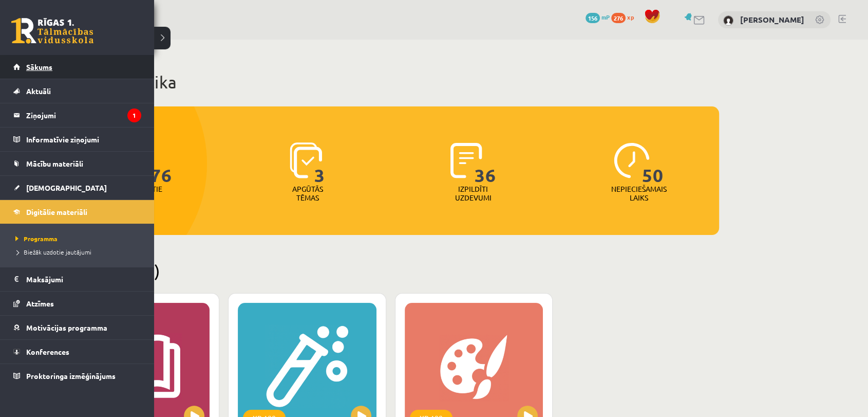  Describe the element at coordinates (134, 115) in the screenshot. I see `i: 1` at that location.